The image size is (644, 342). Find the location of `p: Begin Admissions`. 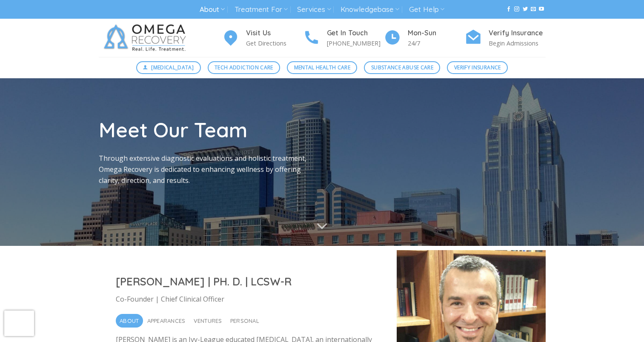

p: Begin Admissions is located at coordinates (517, 43).